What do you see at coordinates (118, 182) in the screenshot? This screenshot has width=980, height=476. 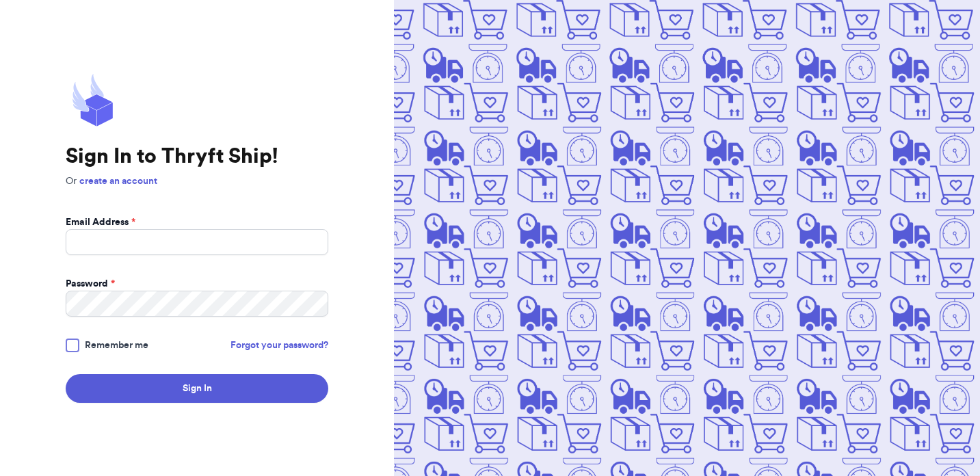 I see `a: create an account` at bounding box center [118, 182].